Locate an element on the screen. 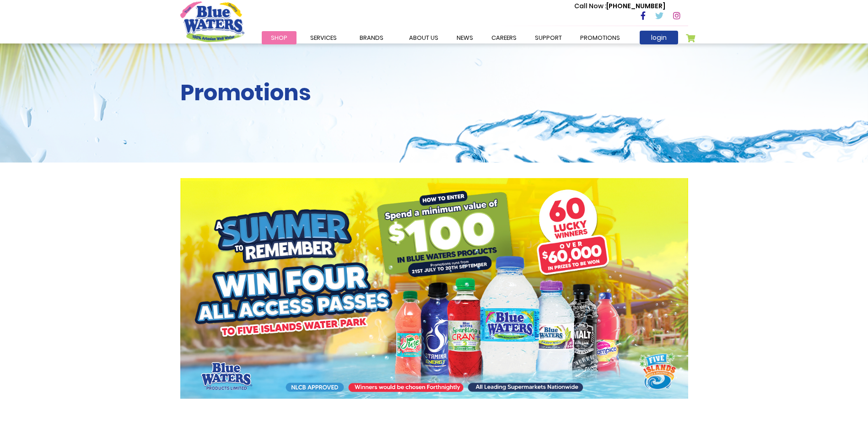 This screenshot has height=423, width=868. span: Brands is located at coordinates (372, 38).